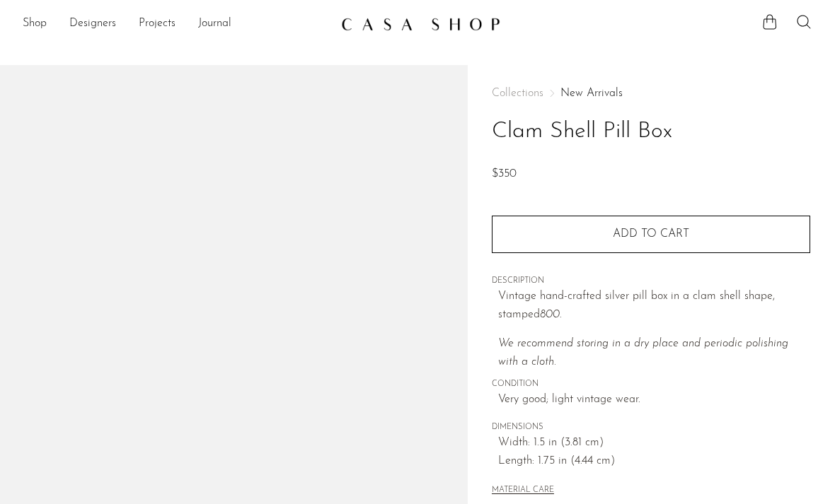  Describe the element at coordinates (651, 385) in the screenshot. I see `span: CONDITION` at that location.